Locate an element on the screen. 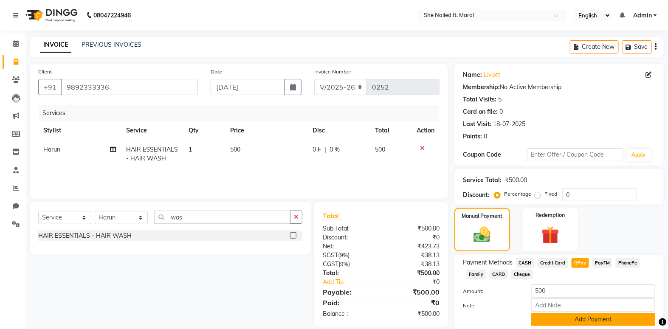  span: Family is located at coordinates (476, 274).